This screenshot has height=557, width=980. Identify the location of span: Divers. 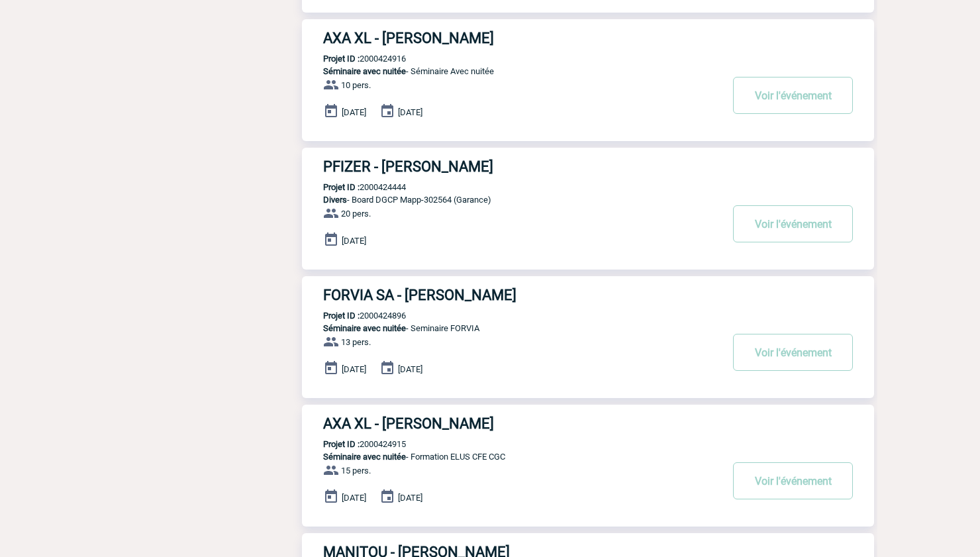
(335, 200).